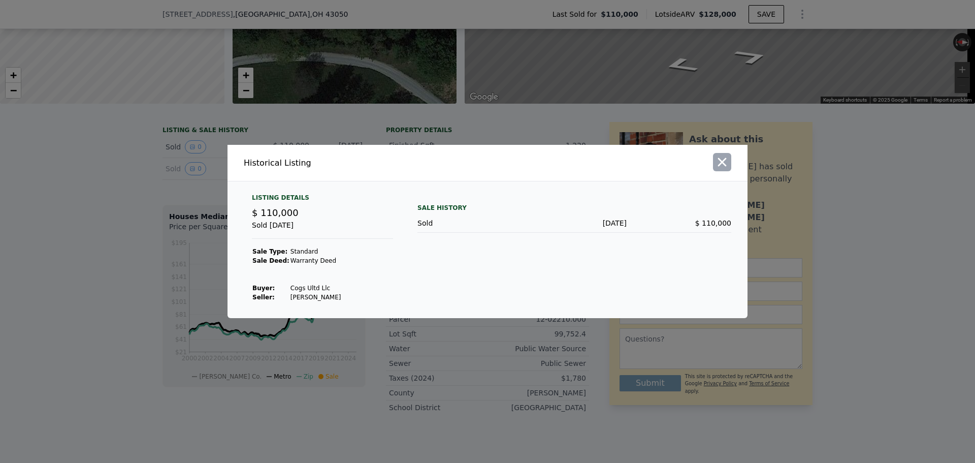 Image resolution: width=975 pixels, height=463 pixels. I want to click on div: Sale History, so click(574, 208).